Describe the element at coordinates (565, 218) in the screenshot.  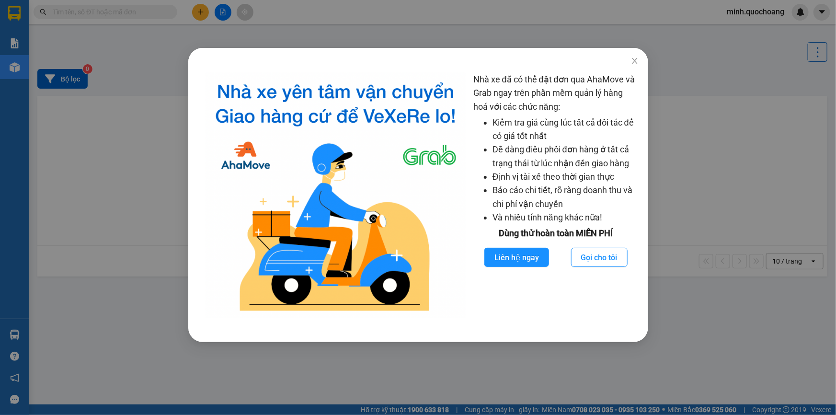
I see `li: Và nhiều tính năng khác nữa!` at that location.